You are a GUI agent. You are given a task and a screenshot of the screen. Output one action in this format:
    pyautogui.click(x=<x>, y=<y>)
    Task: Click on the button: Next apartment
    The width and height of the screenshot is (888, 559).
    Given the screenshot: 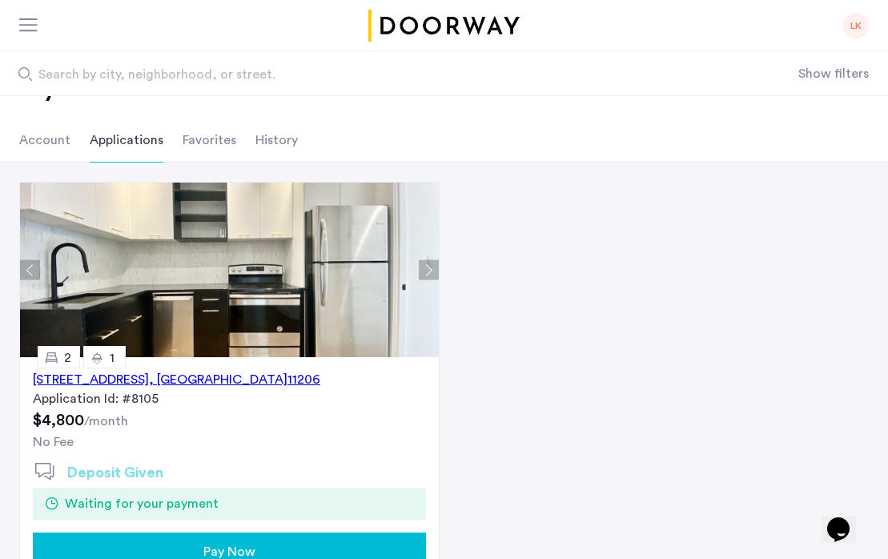 What is the action you would take?
    pyautogui.click(x=428, y=270)
    